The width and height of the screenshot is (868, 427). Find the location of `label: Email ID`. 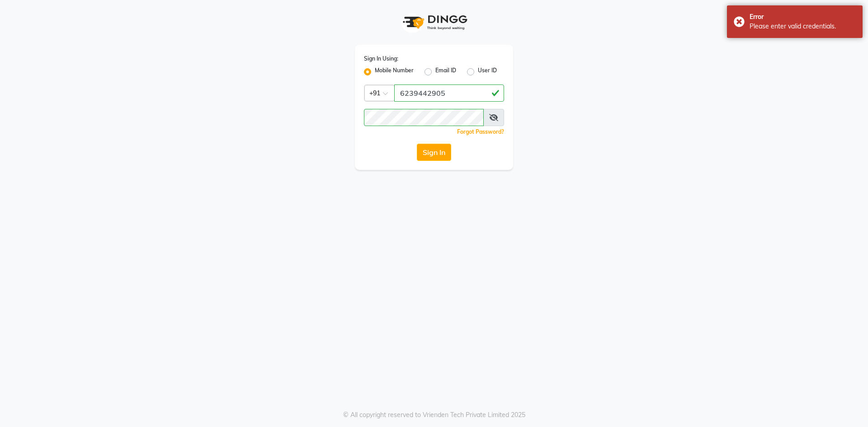

label: Email ID is located at coordinates (446, 72).